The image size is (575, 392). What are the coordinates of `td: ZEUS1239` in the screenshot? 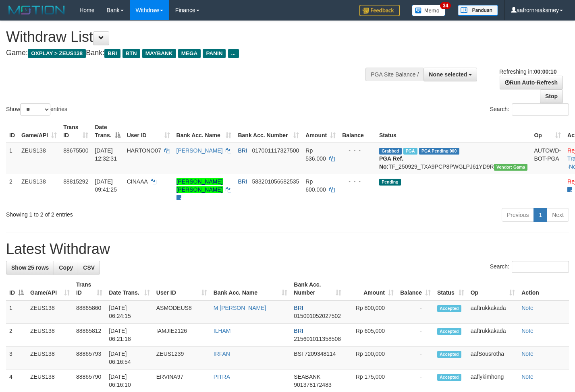 It's located at (182, 358).